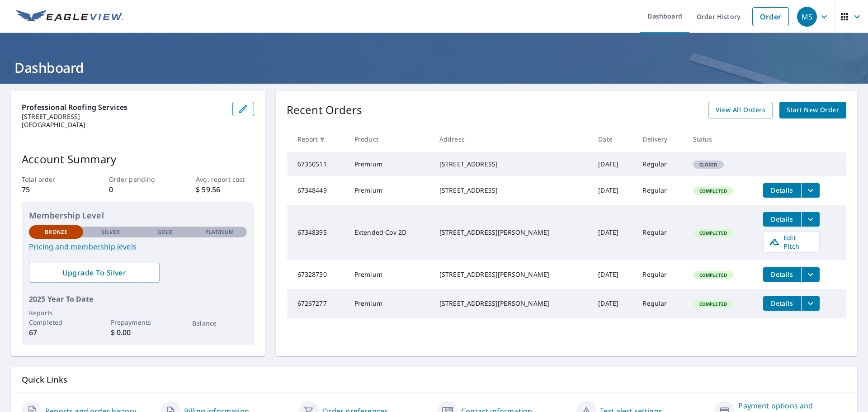 Image resolution: width=868 pixels, height=412 pixels. What do you see at coordinates (138, 322) in the screenshot?
I see `p: Prepayments` at bounding box center [138, 322].